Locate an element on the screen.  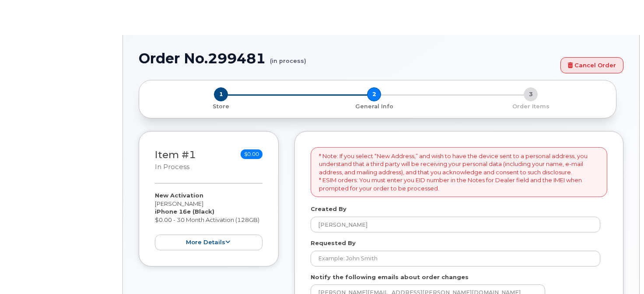
a: 1 Store is located at coordinates (221, 106).